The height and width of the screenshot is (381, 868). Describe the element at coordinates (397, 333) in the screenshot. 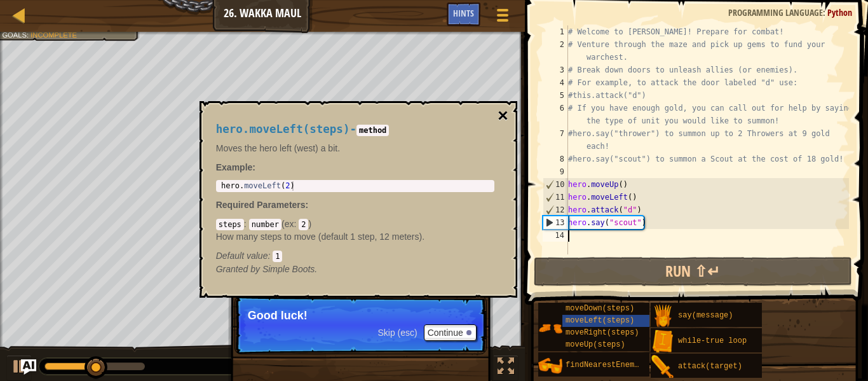

I see `span: Skip (esc)` at that location.